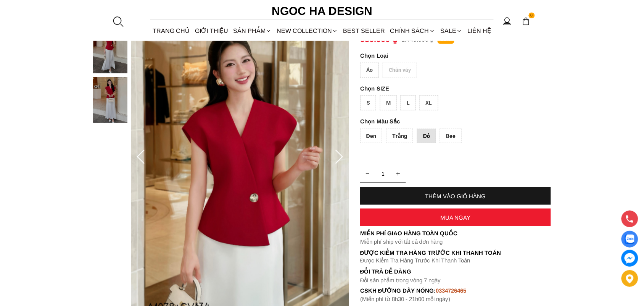 The height and width of the screenshot is (306, 644). Describe the element at coordinates (369, 70) in the screenshot. I see `div: Áo` at that location.